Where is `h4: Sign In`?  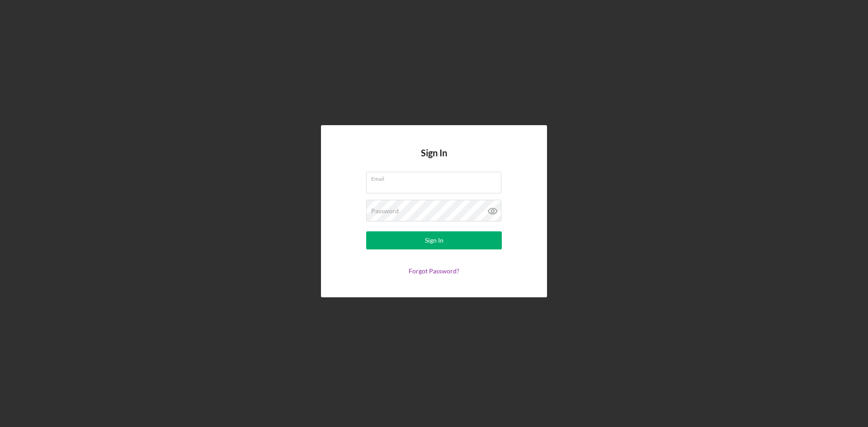
h4: Sign In is located at coordinates (434, 160).